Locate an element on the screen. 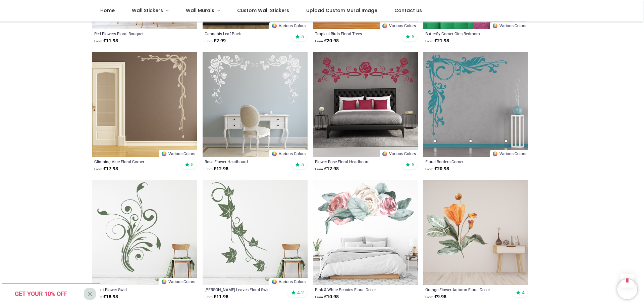 This screenshot has height=306, width=644. div: Flower Rose Floral Headboard is located at coordinates (356, 162).